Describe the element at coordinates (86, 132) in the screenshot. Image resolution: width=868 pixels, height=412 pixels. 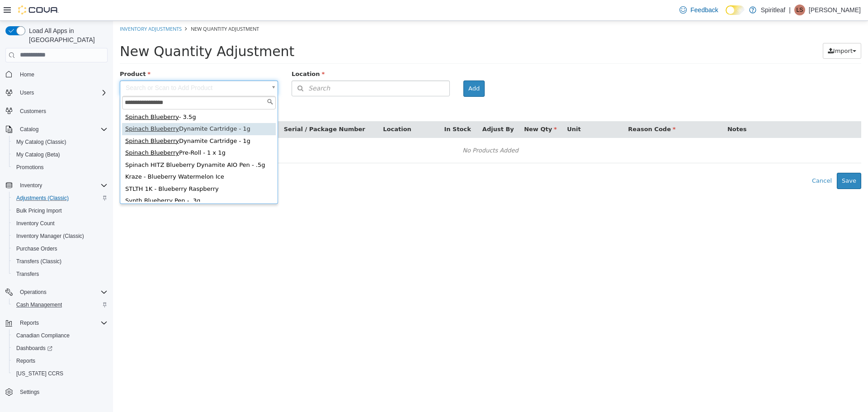
I see `div: Pre-Roll - 1 x 1g` at that location.